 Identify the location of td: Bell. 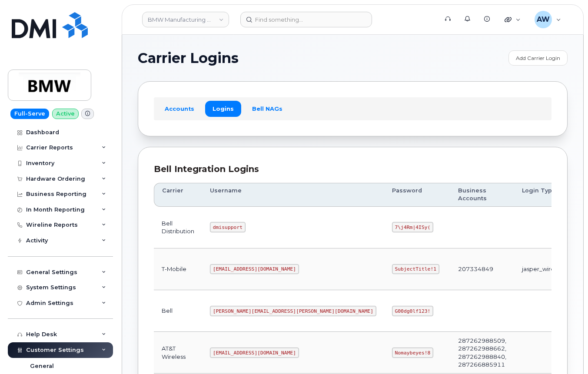
(178, 311).